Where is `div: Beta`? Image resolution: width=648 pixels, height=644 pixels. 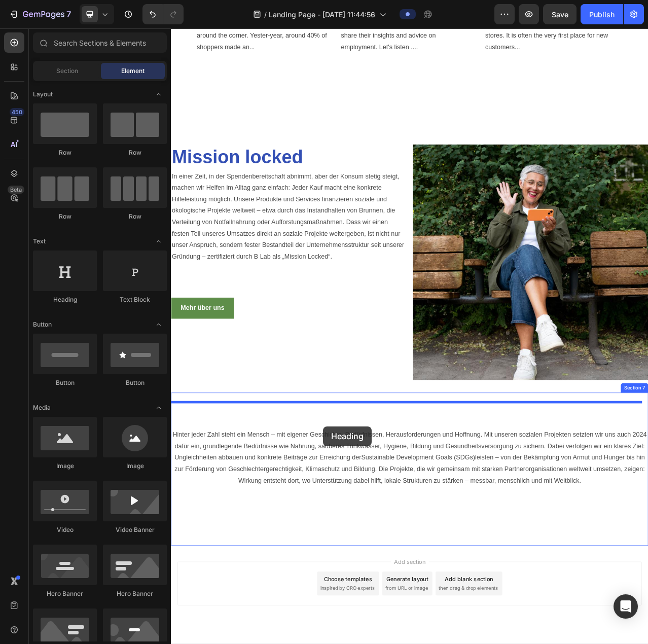
div: Beta is located at coordinates (16, 189).